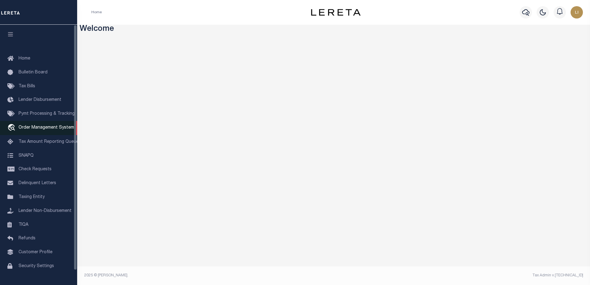 This screenshot has height=285, width=590. Describe the element at coordinates (335, 12) in the screenshot. I see `img: logo-dark.svg` at that location.